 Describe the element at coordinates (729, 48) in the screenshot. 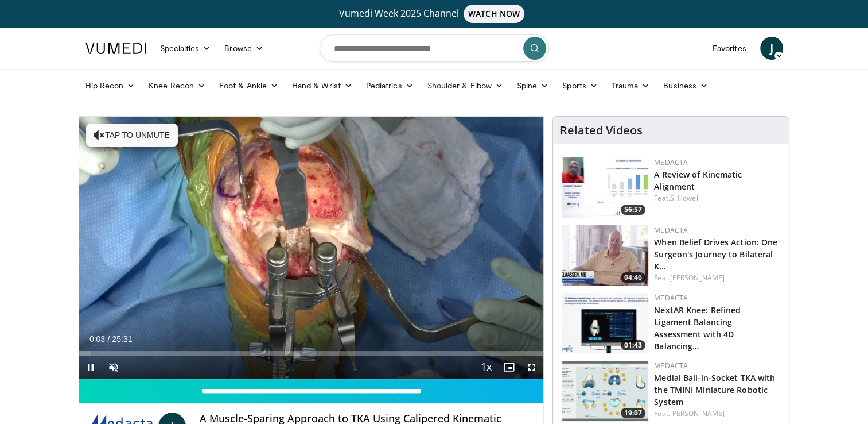

I see `a: Favorites` at that location.